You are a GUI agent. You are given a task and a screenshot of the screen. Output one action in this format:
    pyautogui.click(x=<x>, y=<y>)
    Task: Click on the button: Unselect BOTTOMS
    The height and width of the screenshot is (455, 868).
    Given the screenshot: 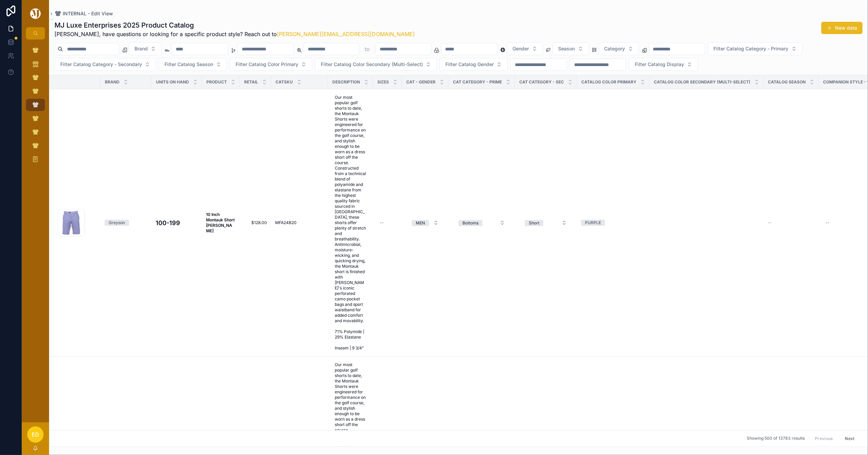 What is the action you would take?
    pyautogui.click(x=470, y=223)
    